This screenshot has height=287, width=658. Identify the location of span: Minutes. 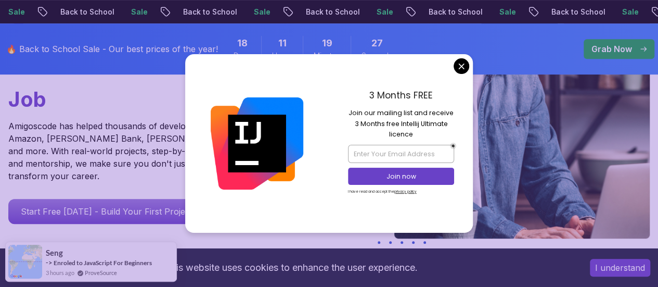
(327, 56).